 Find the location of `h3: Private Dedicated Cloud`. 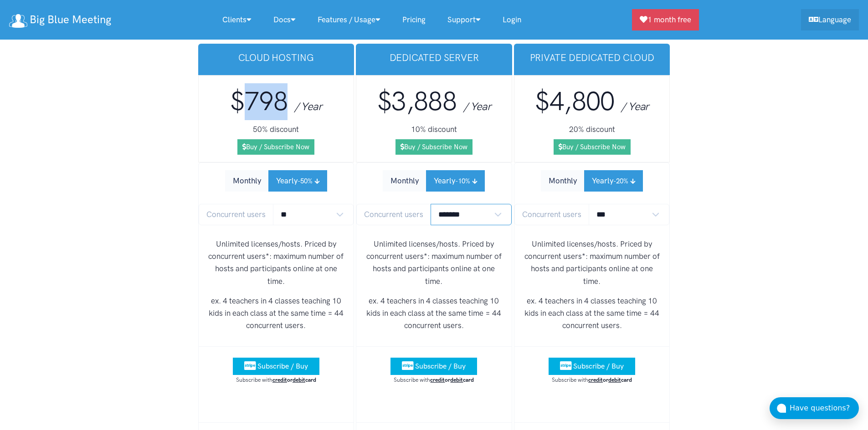

h3: Private Dedicated Cloud is located at coordinates (592, 57).